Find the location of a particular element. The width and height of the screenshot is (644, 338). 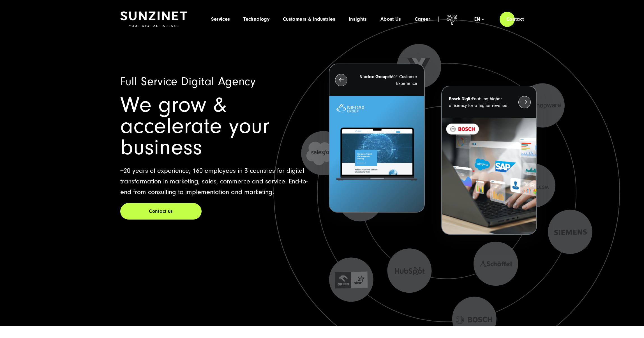

span: About Us is located at coordinates (391, 19).